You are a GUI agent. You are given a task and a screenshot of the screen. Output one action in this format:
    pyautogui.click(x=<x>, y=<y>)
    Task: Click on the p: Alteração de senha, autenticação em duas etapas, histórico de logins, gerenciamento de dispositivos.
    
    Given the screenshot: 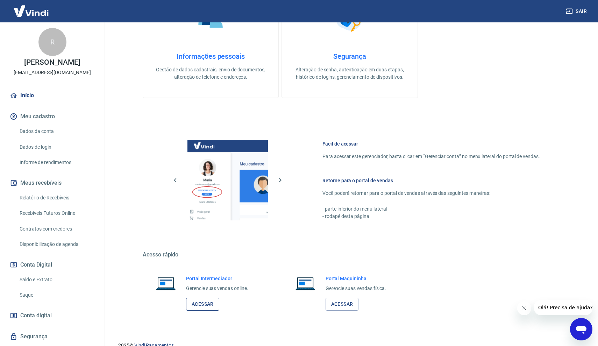 What is the action you would take?
    pyautogui.click(x=350, y=73)
    